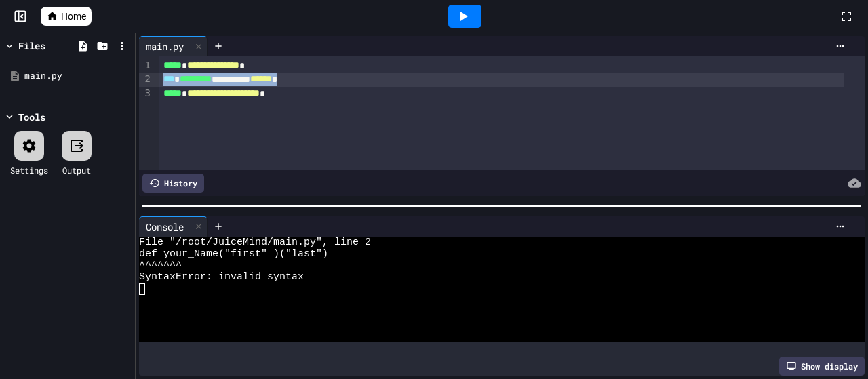 This screenshot has width=868, height=379. What do you see at coordinates (145, 66) in the screenshot?
I see `div: 1` at bounding box center [145, 66].